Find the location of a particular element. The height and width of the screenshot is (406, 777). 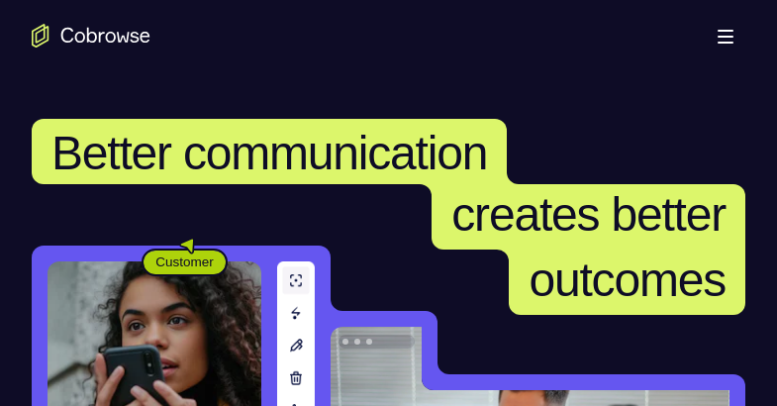

span: Customer is located at coordinates (184, 262).